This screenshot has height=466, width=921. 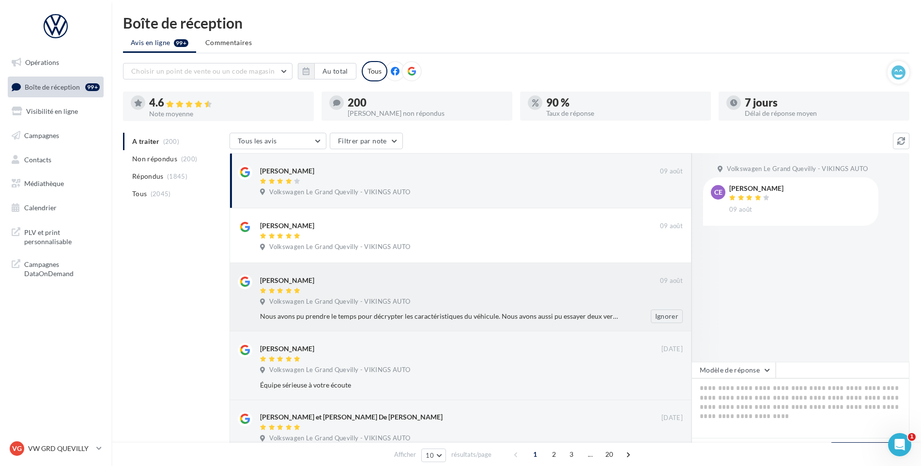 I want to click on div: 7 jours, so click(x=823, y=103).